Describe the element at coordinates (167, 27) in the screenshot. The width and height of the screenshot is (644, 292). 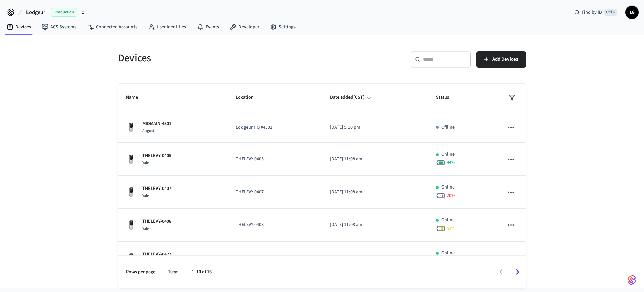
I see `a: User Identities` at that location.